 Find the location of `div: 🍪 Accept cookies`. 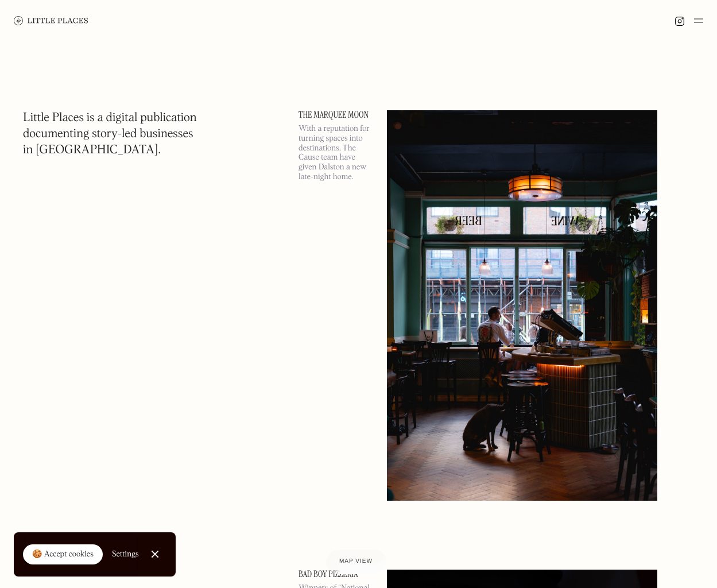

div: 🍪 Accept cookies is located at coordinates (63, 555).